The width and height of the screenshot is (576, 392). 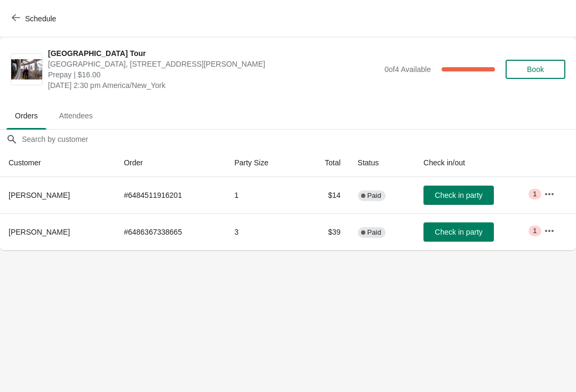 What do you see at coordinates (170, 232) in the screenshot?
I see `td: # 6486367338665` at bounding box center [170, 232].